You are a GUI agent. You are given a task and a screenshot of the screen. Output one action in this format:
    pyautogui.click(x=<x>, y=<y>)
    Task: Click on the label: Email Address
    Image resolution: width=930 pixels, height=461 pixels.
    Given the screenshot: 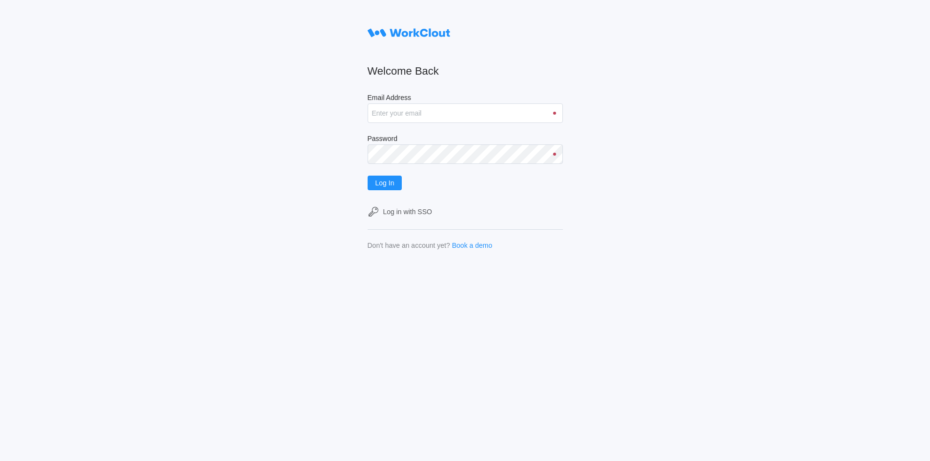 What is the action you would take?
    pyautogui.click(x=465, y=99)
    